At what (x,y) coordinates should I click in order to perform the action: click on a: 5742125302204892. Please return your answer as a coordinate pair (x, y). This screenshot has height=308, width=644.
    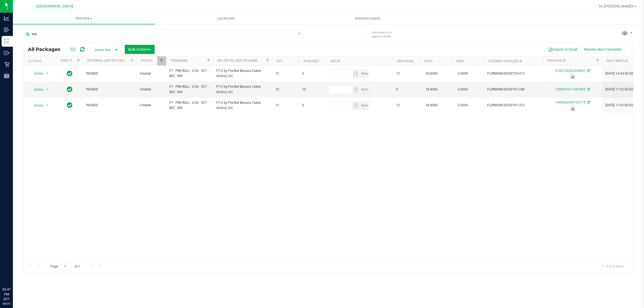
    Looking at the image, I should click on (570, 71).